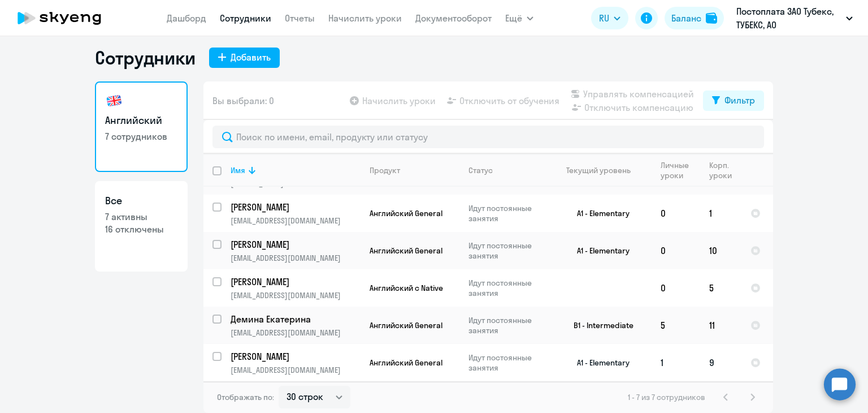  Describe the element at coordinates (245, 397) in the screenshot. I see `span: Отображать по:` at that location.